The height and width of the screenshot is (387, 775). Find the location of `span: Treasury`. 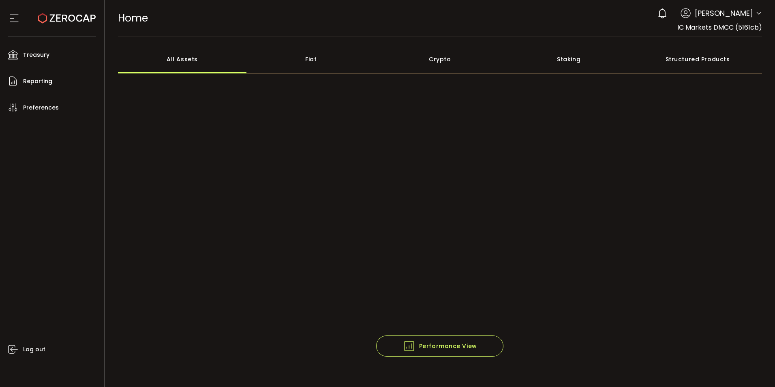

span: Treasury is located at coordinates (36, 55).